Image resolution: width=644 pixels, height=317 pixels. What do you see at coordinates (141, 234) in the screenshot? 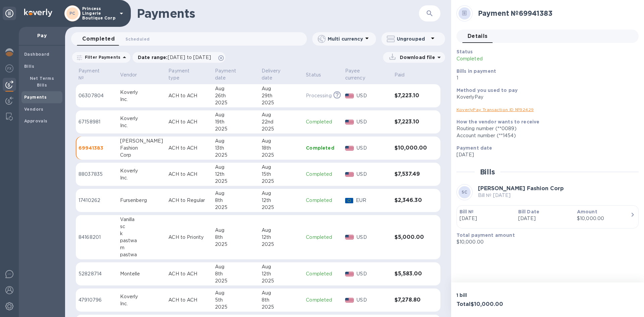
I see `div: k` at bounding box center [141, 234].